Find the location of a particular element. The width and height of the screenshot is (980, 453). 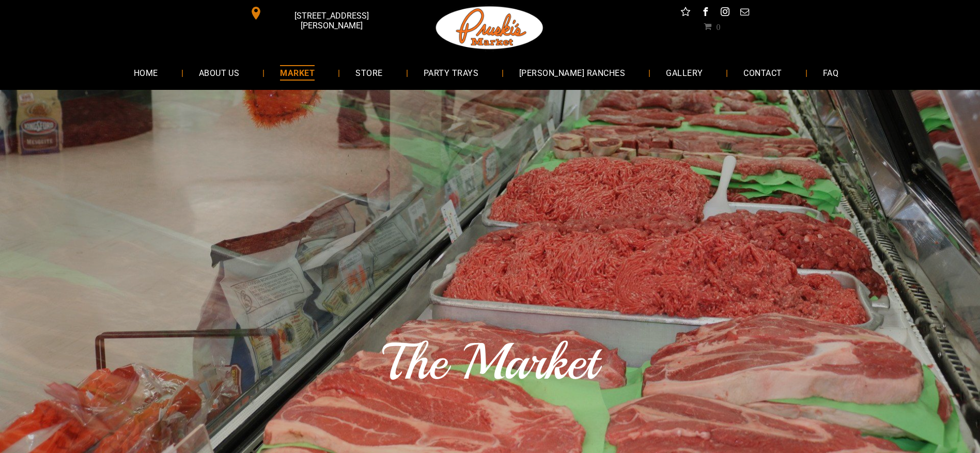

span: The Market is located at coordinates (490, 362).